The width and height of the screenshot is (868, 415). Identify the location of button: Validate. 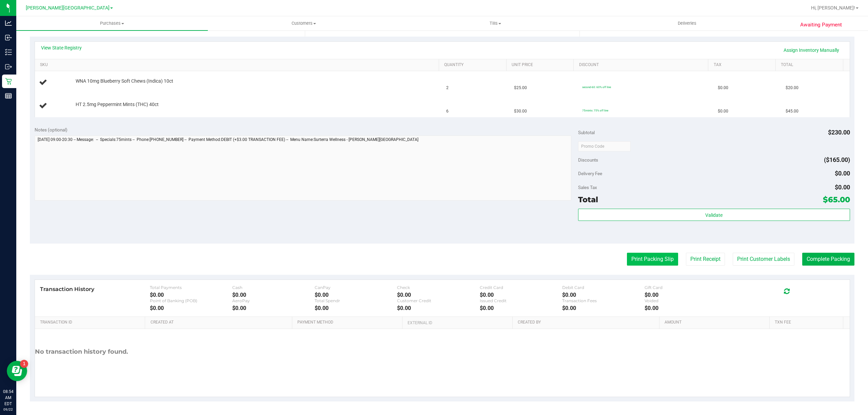
(714, 215).